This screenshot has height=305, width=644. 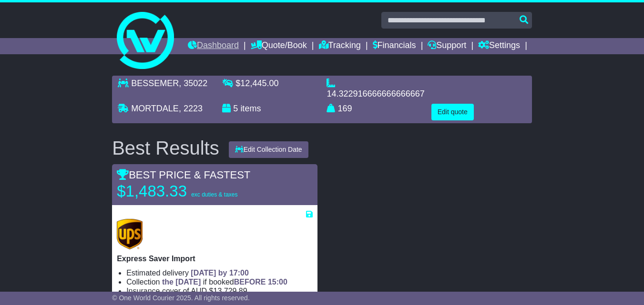 What do you see at coordinates (191, 109) in the screenshot?
I see `span: , 2223` at bounding box center [191, 109].